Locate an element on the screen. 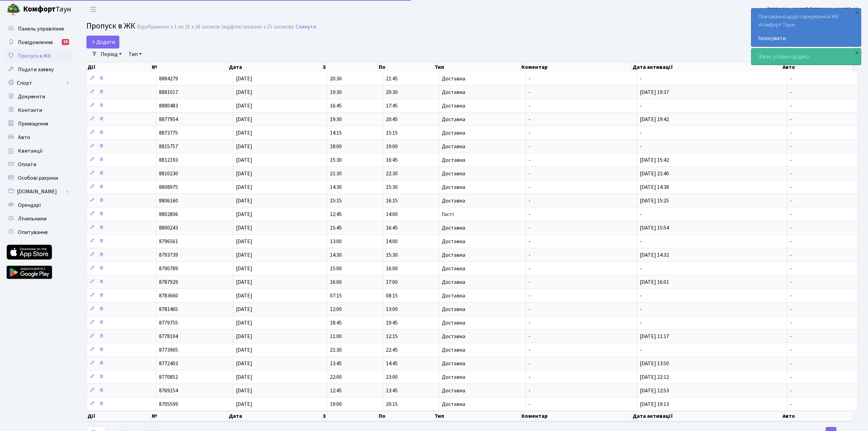 The image size is (868, 431). span: Пропуск в ЖК is located at coordinates (111, 26).